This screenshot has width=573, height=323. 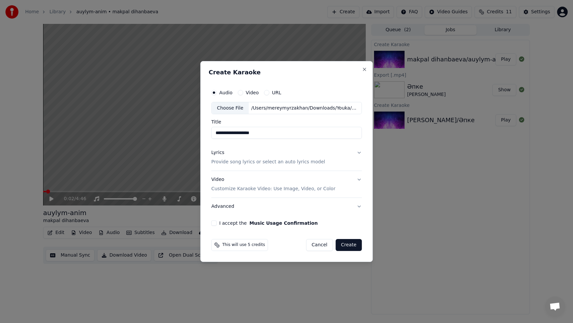 I want to click on label: I accept the, so click(x=268, y=223).